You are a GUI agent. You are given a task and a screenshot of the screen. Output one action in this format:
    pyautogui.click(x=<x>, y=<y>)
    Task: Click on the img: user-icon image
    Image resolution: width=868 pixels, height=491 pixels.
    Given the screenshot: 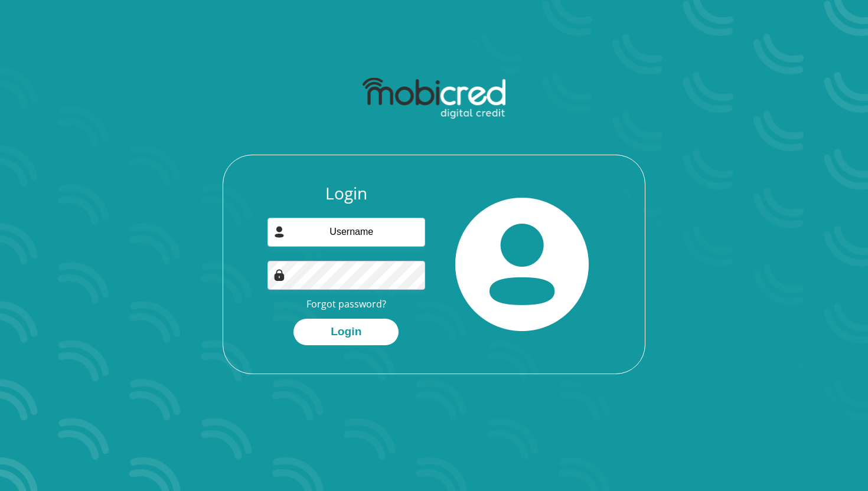 What is the action you would take?
    pyautogui.click(x=279, y=232)
    